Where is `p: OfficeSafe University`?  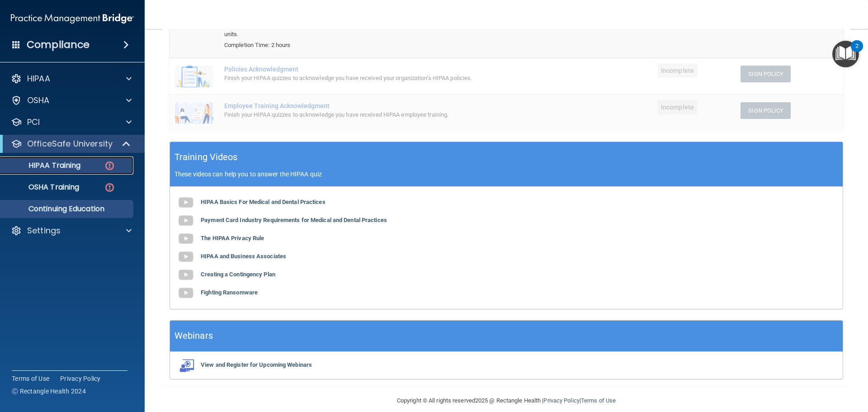 p: OfficeSafe University is located at coordinates (70, 143).